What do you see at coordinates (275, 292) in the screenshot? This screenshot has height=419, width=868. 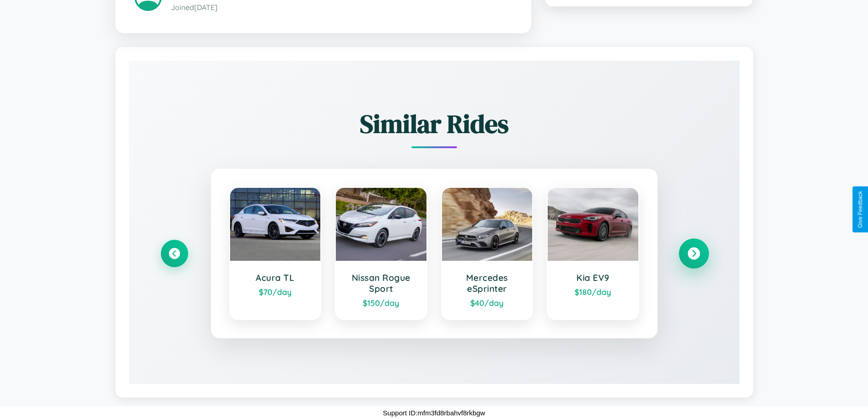 I see `div: $ 70 /day` at bounding box center [275, 292].